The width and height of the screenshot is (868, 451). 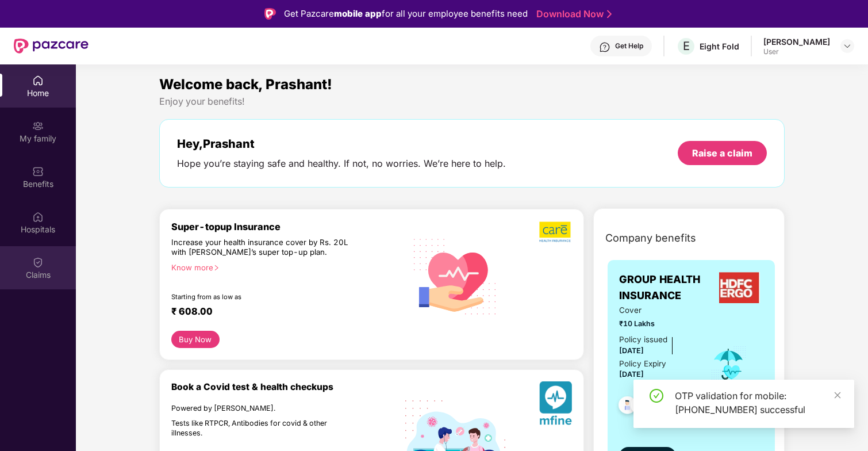 I want to click on div: Enjoy your benefits!, so click(x=472, y=101).